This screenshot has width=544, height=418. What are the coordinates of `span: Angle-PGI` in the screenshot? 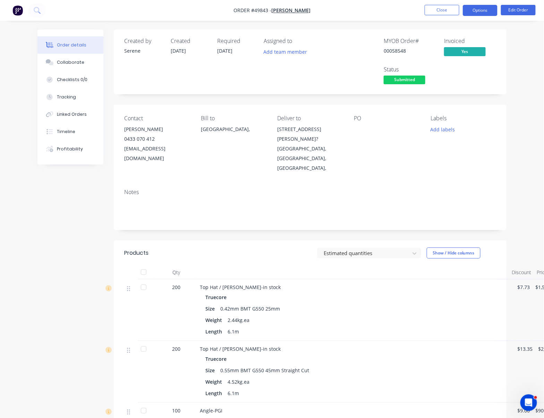 It's located at (211, 411).